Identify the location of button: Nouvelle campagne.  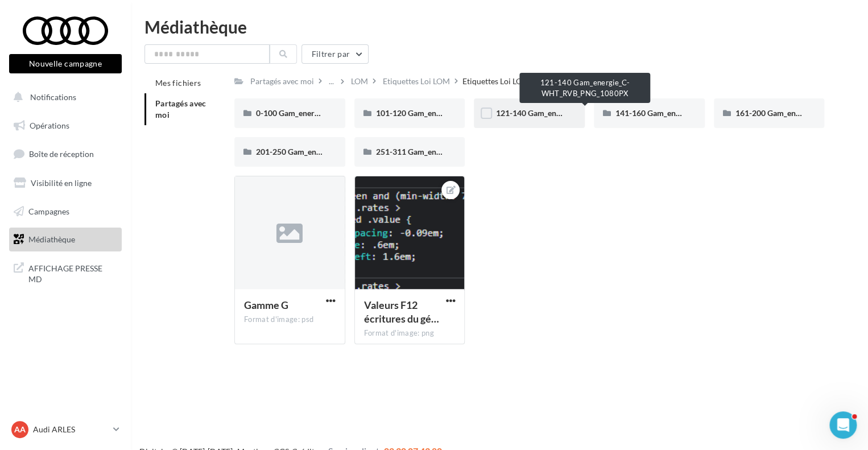
(65, 63).